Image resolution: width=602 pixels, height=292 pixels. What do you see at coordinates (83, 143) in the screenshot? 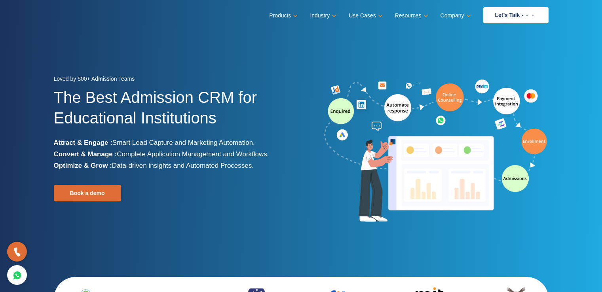
I see `b: Attract & Engage :` at bounding box center [83, 143].